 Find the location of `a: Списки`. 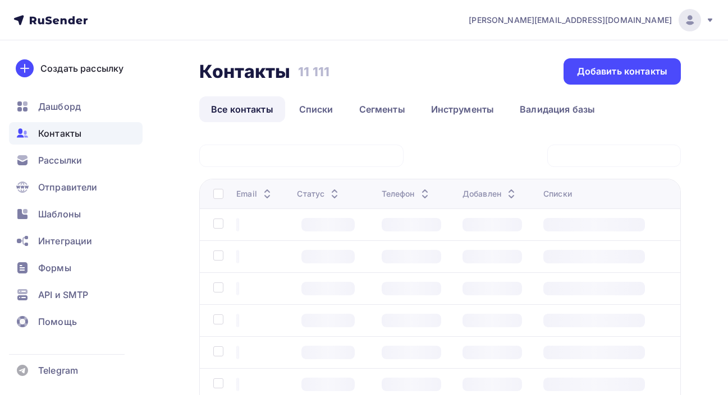

a: Списки is located at coordinates (316, 109).